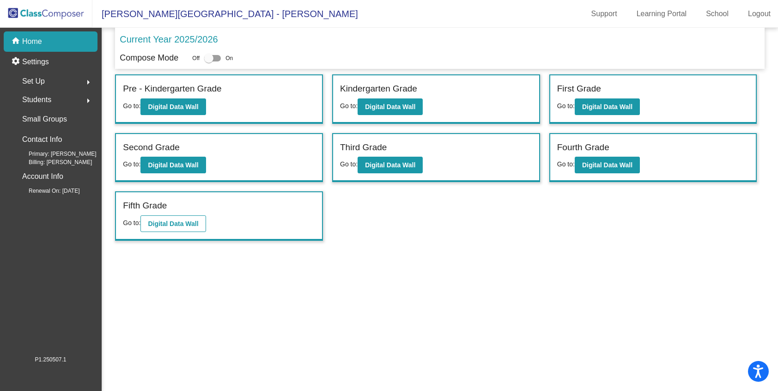 This screenshot has height=391, width=778. I want to click on span: Off, so click(196, 58).